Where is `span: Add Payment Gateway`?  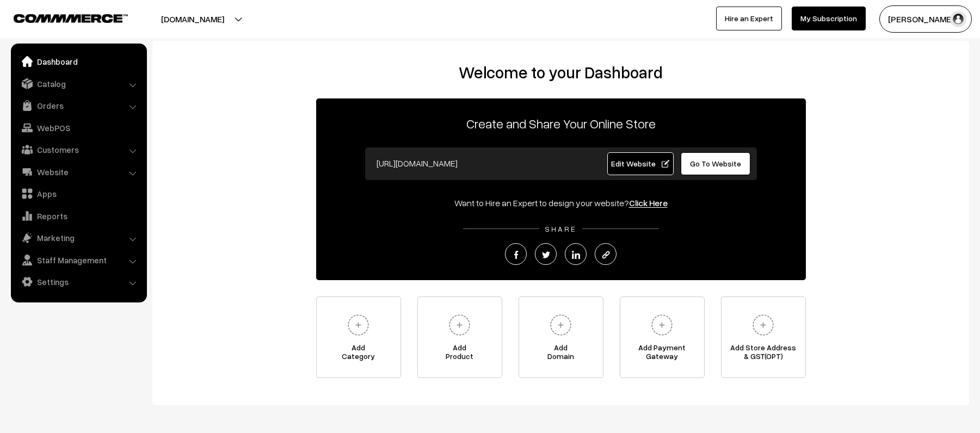
span: Add Payment Gateway is located at coordinates (662, 354).